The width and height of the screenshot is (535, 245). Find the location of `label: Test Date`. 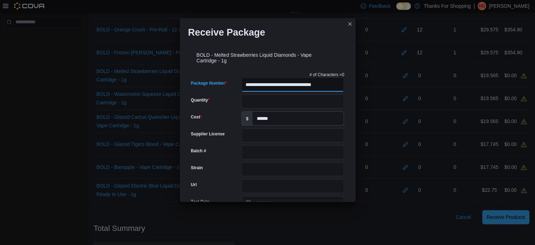

label: Test Date is located at coordinates (200, 201).